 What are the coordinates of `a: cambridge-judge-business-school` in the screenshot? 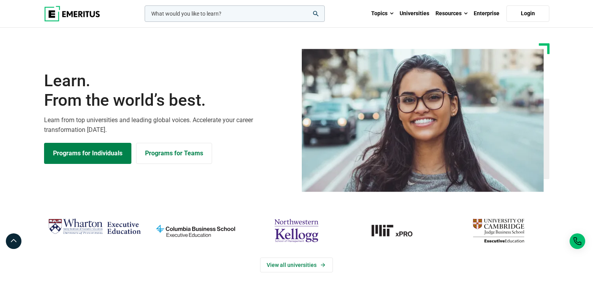 It's located at (498, 230).